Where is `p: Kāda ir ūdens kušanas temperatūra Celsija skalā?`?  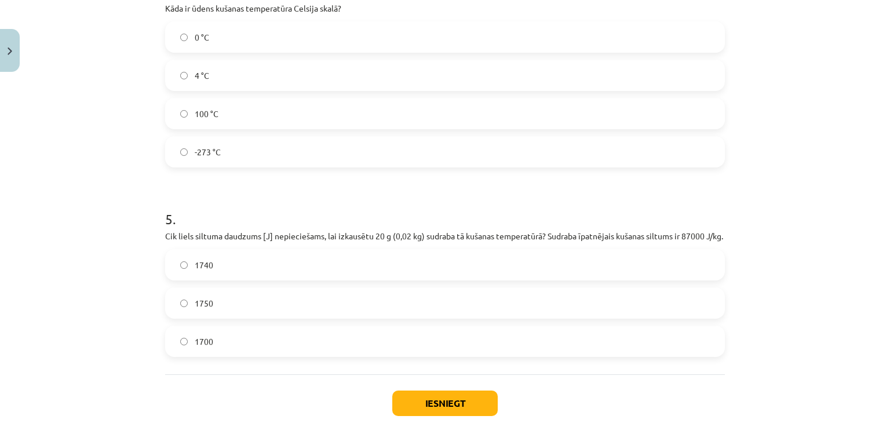 p: Kāda ir ūdens kušanas temperatūra Celsija skalā? is located at coordinates (445, 8).